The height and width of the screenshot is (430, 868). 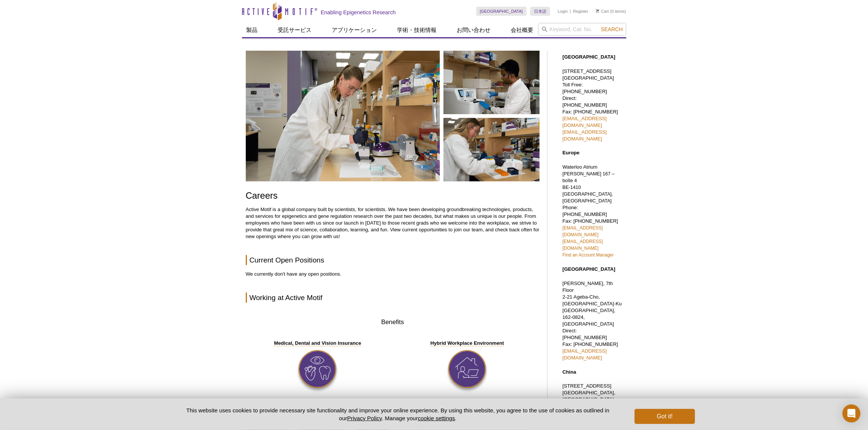 I want to click on h3: Benefits, so click(x=393, y=322).